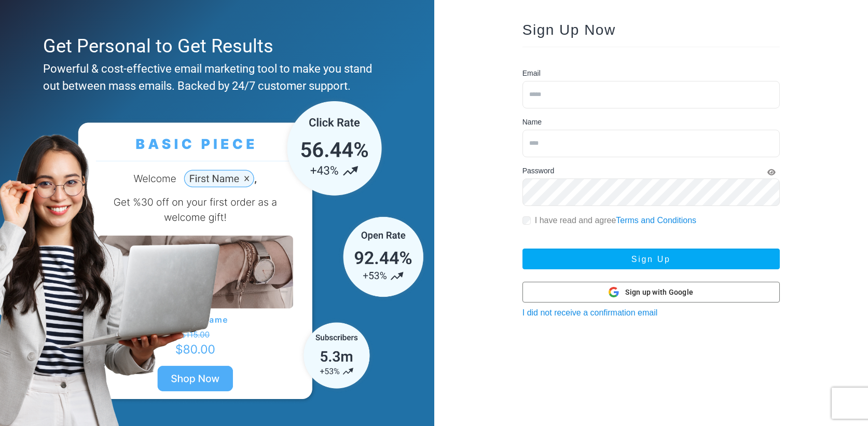 This screenshot has width=868, height=426. Describe the element at coordinates (651, 292) in the screenshot. I see `a: Sign up with Google` at that location.